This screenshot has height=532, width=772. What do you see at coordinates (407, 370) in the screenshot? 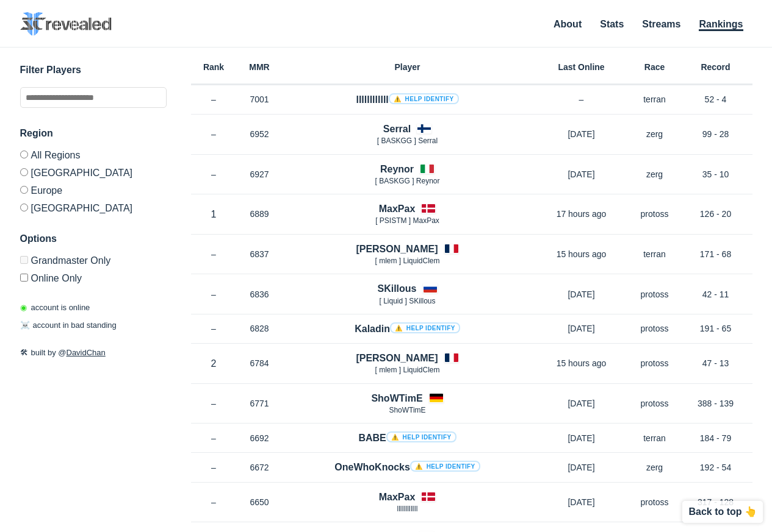
I see `span: [ mlem ] LiquidClem` at bounding box center [407, 370].